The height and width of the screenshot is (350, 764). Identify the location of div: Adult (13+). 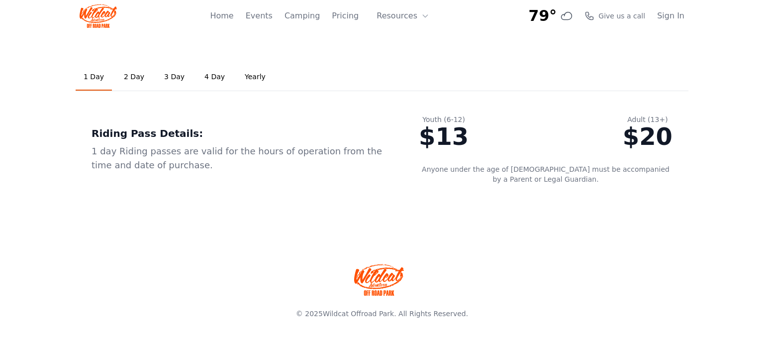
(648, 119).